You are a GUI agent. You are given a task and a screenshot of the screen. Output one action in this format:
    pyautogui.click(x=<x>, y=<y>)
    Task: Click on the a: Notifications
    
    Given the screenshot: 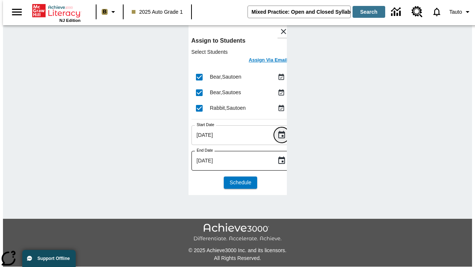 What is the action you would take?
    pyautogui.click(x=437, y=12)
    